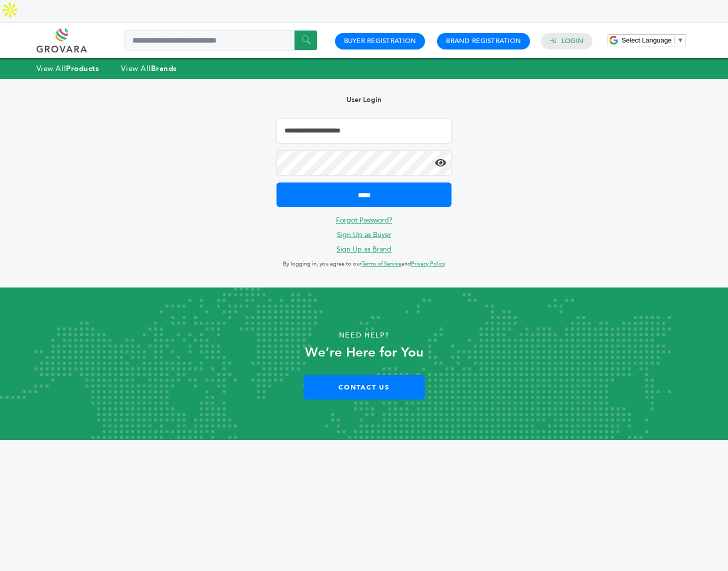 This screenshot has width=728, height=571. I want to click on p: Need Help?, so click(364, 335).